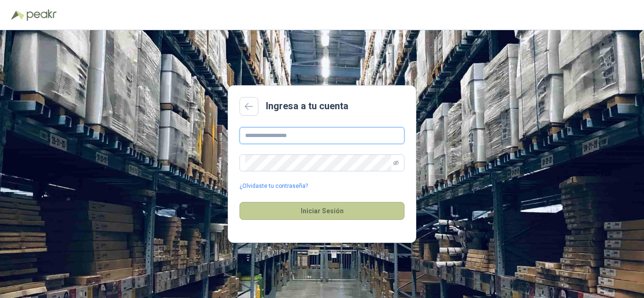 The image size is (644, 298). What do you see at coordinates (42, 15) in the screenshot?
I see `img: Peakr` at bounding box center [42, 15].